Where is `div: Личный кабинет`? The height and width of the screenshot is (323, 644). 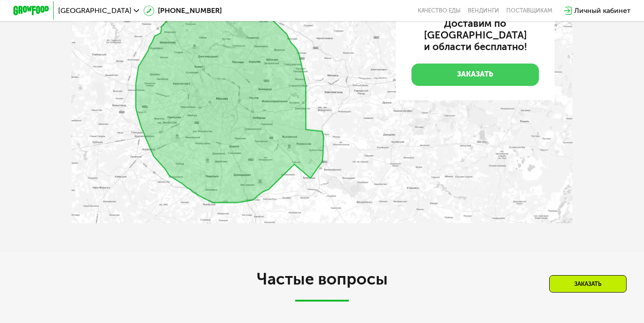
div: Личный кабинет is located at coordinates (603, 11).